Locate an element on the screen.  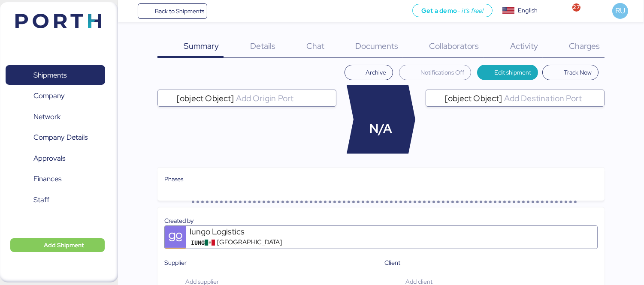
a: Shipments is located at coordinates (55, 75).